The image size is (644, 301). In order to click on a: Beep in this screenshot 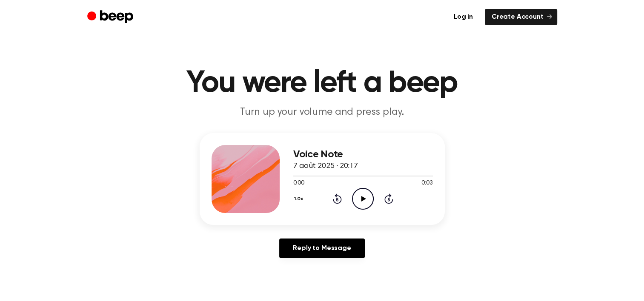, I will do `click(111, 17)`.